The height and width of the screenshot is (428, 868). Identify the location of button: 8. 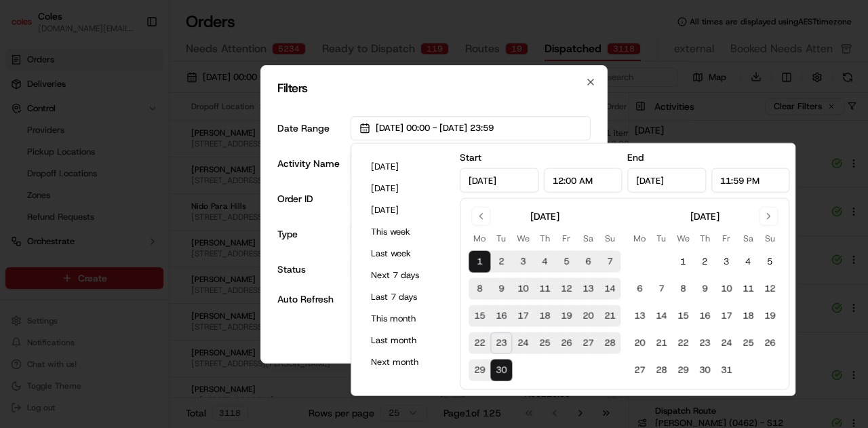
(683, 289).